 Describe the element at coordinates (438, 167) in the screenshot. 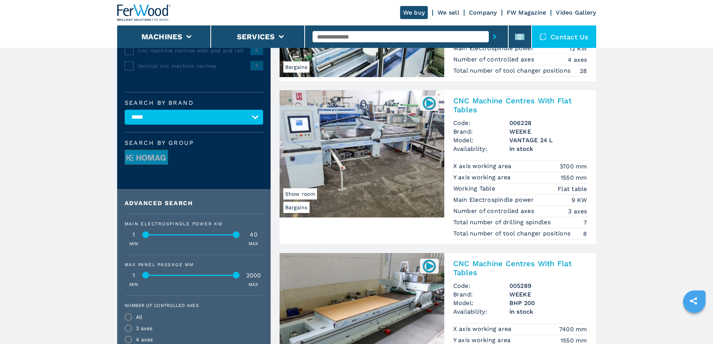

I see `a: CNC Machine Centres With Flat Tables WEEKE VANTAGE 24 LBargainsShow room006228CNC Machine Centres...` at that location.